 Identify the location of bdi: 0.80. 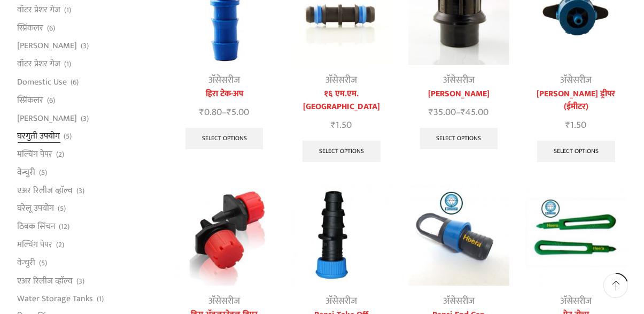
(211, 113).